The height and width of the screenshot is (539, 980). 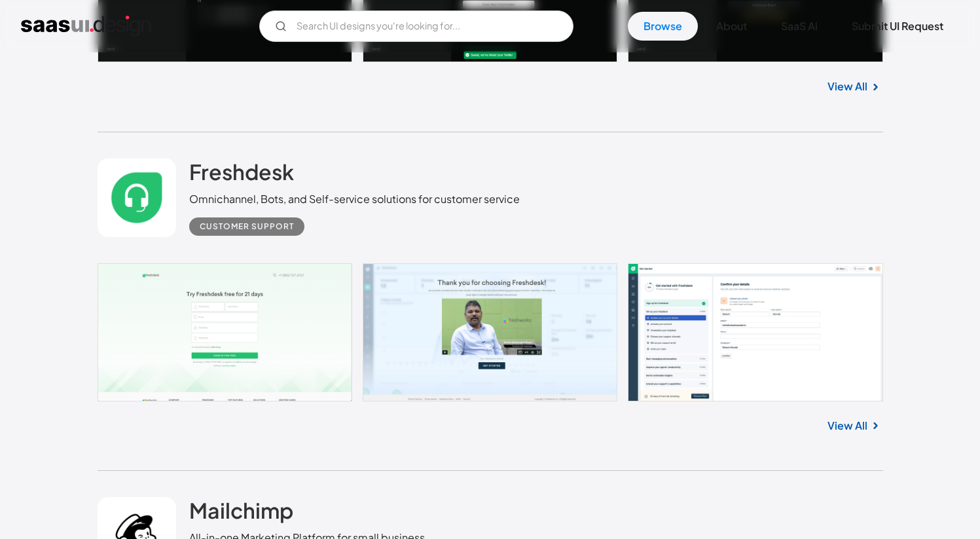 I want to click on a: Mailchimp, so click(x=241, y=514).